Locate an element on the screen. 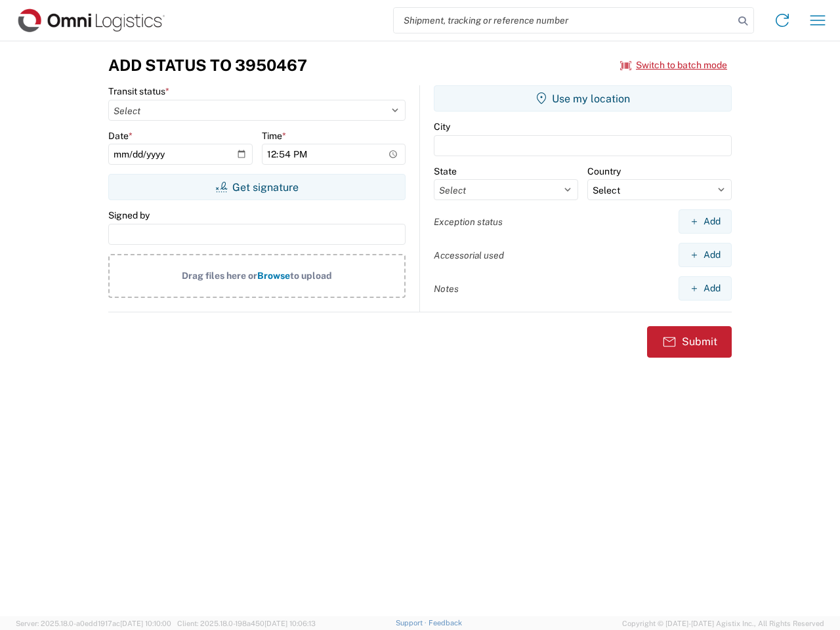 The width and height of the screenshot is (840, 630). button: Submit is located at coordinates (689, 342).